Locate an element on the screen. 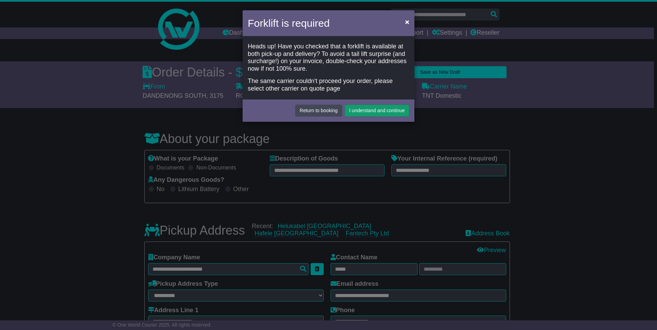  div: Heads up! Have you checked that a forklift is available at both pick-up and delivery? To avoid a ... is located at coordinates (328, 58).